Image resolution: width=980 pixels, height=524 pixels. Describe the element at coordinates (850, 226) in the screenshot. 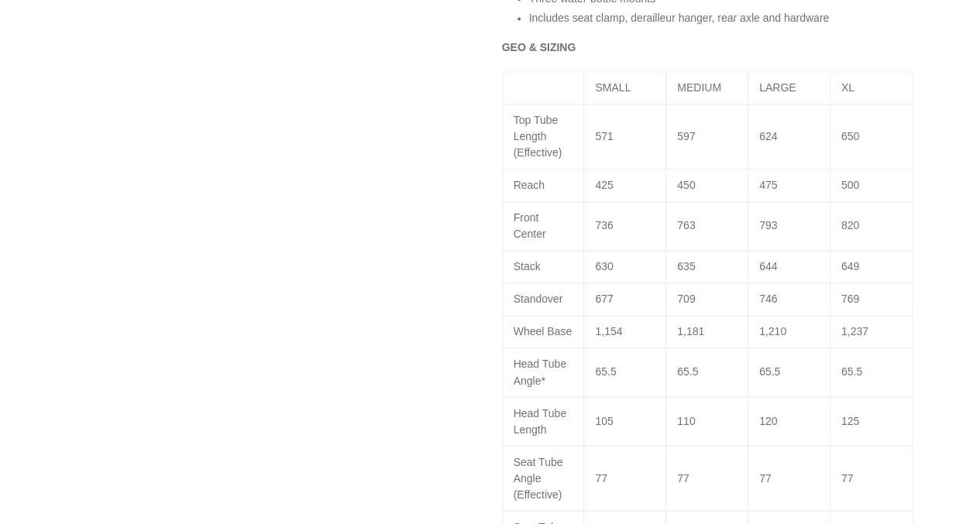

I see `span: 820` at that location.